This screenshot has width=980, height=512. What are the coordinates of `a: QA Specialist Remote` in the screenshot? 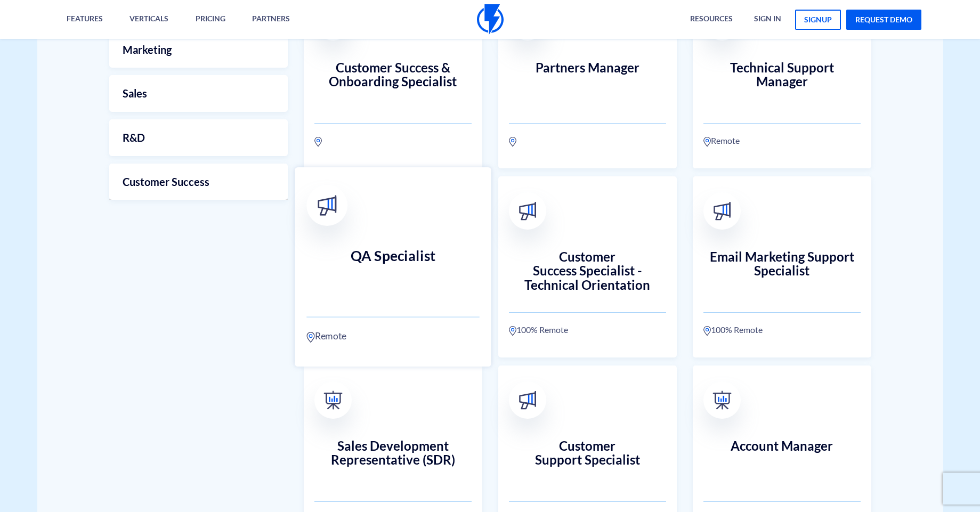 It's located at (393, 267).